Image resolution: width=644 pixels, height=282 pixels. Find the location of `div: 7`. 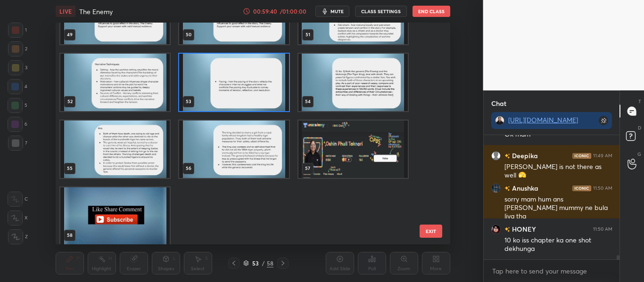

div: 7 is located at coordinates (17, 143).